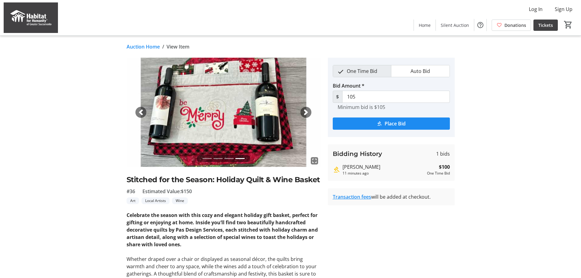  I want to click on span: Tickets, so click(546, 25).